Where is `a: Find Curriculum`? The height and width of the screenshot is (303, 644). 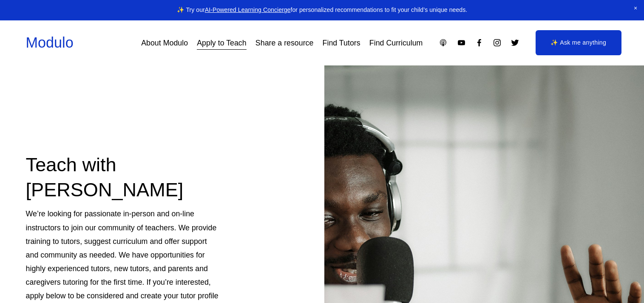 a: Find Curriculum is located at coordinates (396, 43).